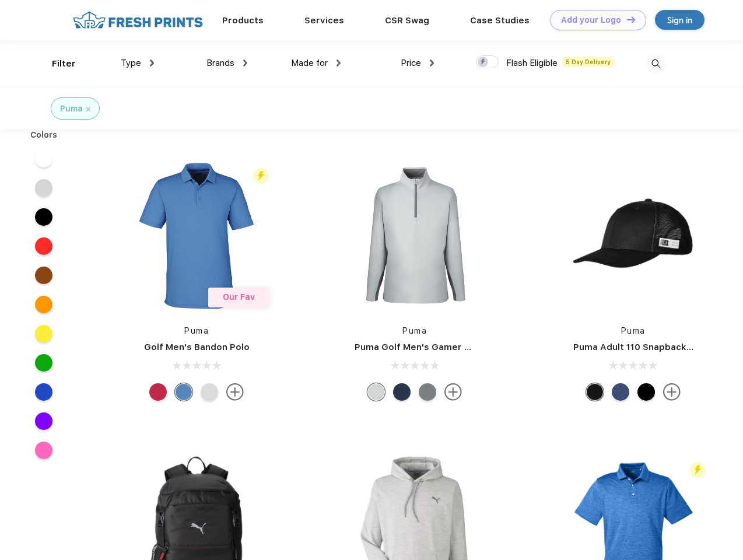 This screenshot has height=560, width=743. What do you see at coordinates (407, 20) in the screenshot?
I see `a: CSR Swag` at bounding box center [407, 20].